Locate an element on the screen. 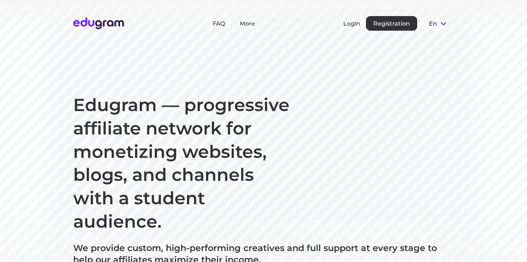  button: Registration is located at coordinates (391, 23).